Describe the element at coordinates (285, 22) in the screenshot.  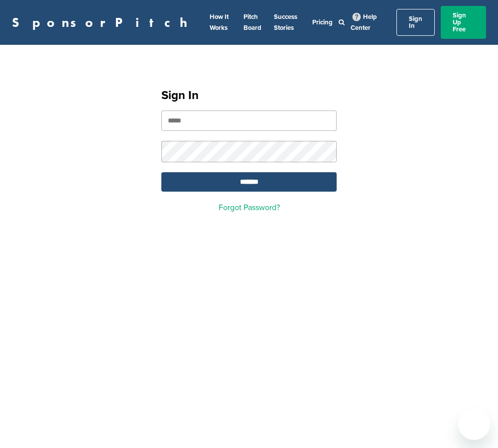
I see `a: Success Stories` at that location.